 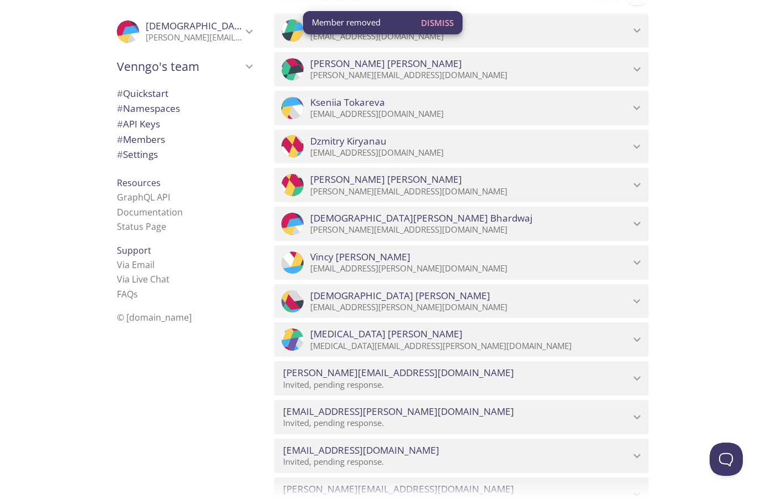 I want to click on div: Venngo Developer, so click(x=461, y=30).